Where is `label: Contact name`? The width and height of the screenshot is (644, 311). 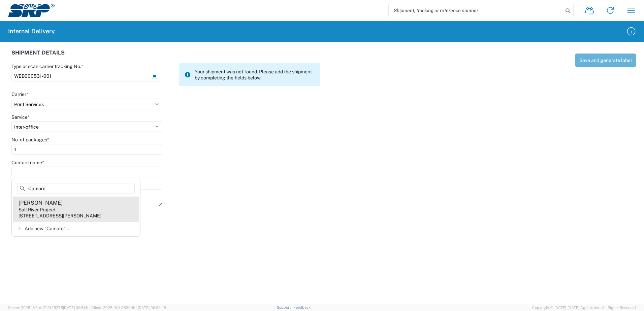
label: Contact name is located at coordinates (28, 163).